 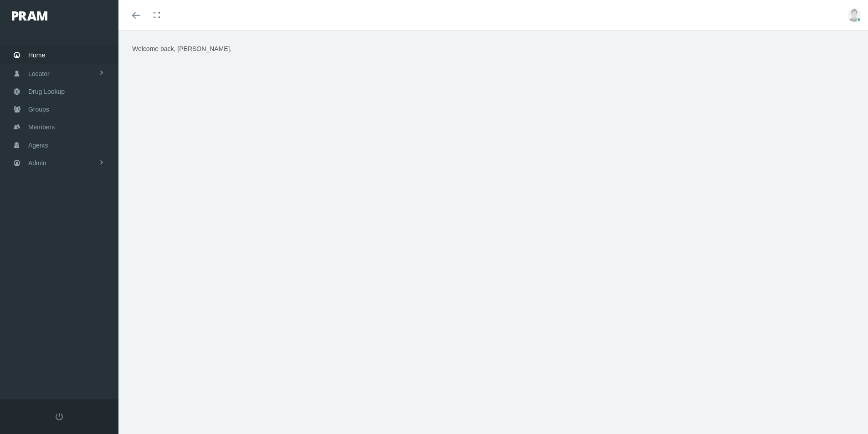 What do you see at coordinates (37, 163) in the screenshot?
I see `span: Admin` at bounding box center [37, 163].